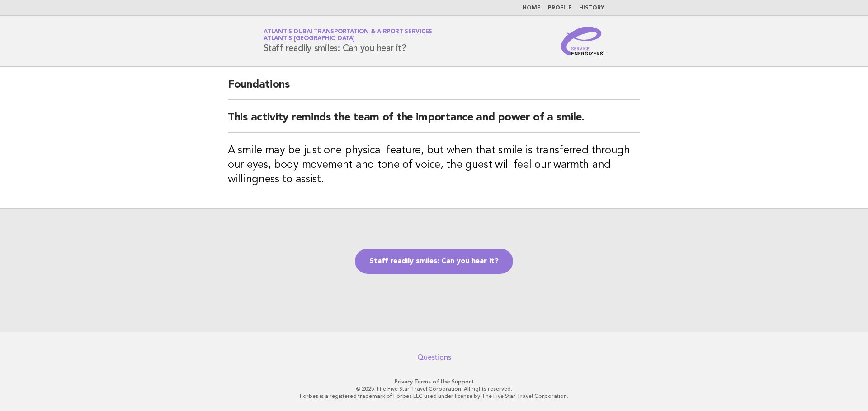  Describe the element at coordinates (432, 382) in the screenshot. I see `a: Terms of Use` at that location.